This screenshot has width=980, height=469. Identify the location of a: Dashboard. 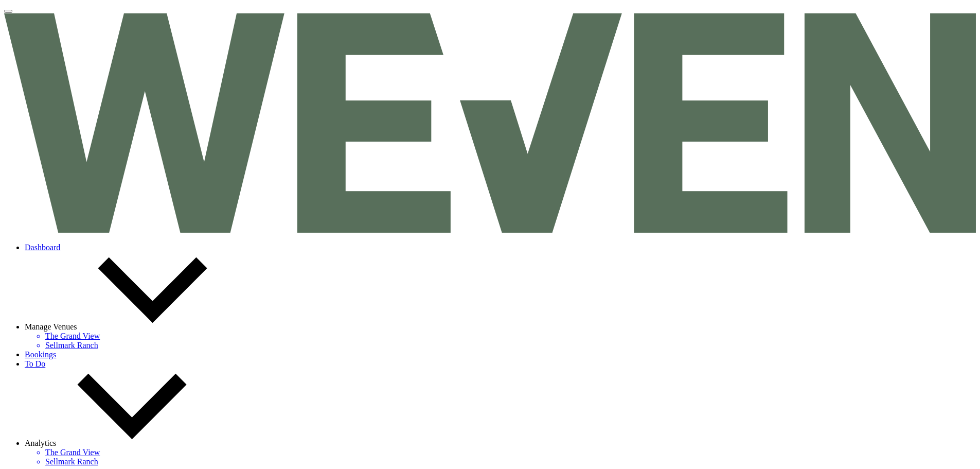
(43, 247).